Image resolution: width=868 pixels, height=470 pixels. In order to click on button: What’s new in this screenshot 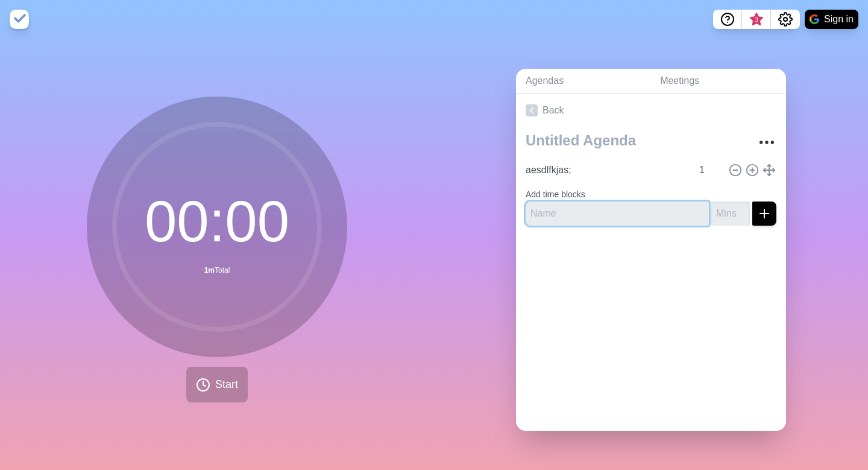, I will do `click(757, 19)`.